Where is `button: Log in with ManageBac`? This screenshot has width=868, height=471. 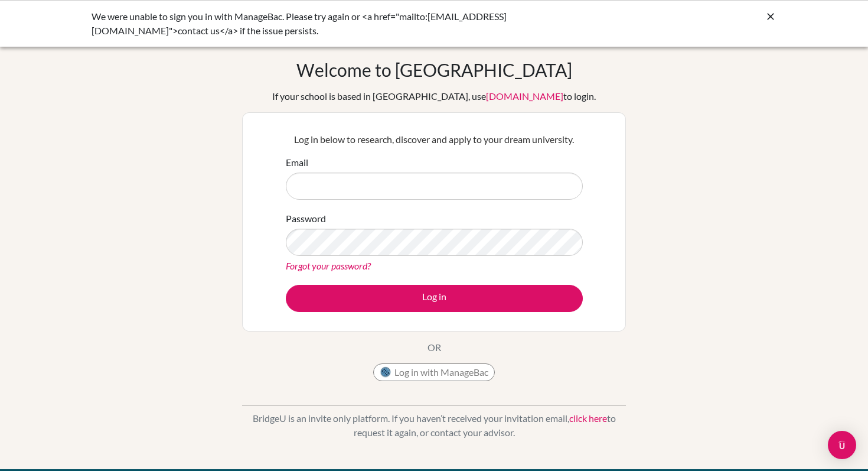 button: Log in with ManageBac is located at coordinates (434, 372).